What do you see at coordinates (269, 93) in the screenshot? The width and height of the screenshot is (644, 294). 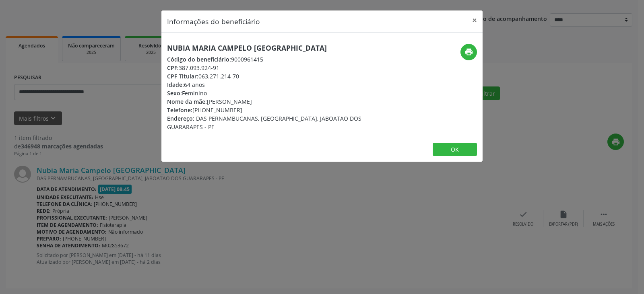 I see `div: Feminino` at bounding box center [269, 93].